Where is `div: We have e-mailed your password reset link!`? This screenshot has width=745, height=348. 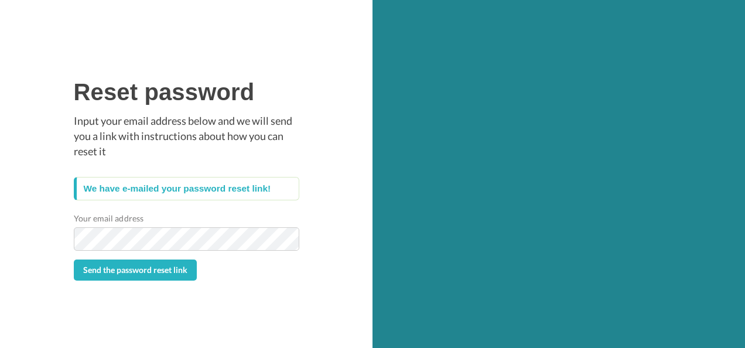
div: We have e-mailed your password reset link! is located at coordinates (186, 189).